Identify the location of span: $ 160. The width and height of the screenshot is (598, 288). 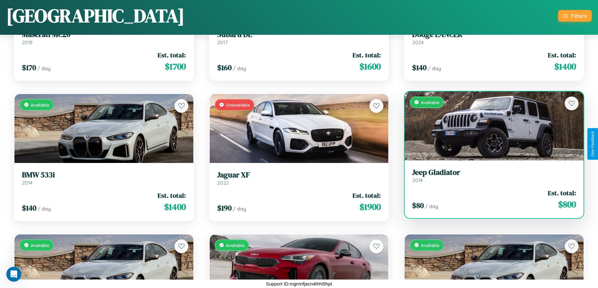
(224, 67).